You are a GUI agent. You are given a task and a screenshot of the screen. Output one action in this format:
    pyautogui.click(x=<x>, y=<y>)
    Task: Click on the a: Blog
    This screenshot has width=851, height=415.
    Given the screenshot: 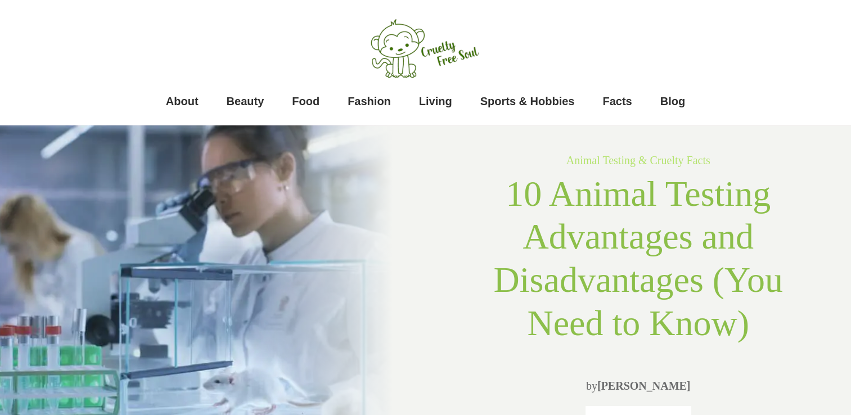 What is the action you would take?
    pyautogui.click(x=673, y=101)
    